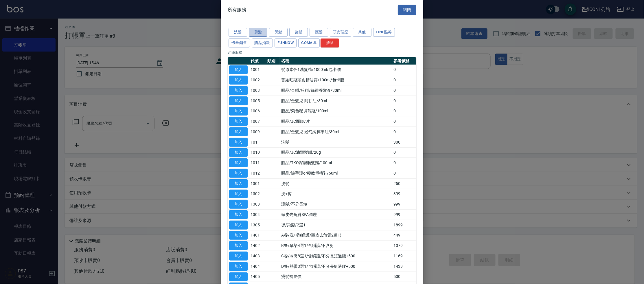 This screenshot has width=644, height=284. What do you see at coordinates (336, 226) in the screenshot?
I see `td: 燙/染髮/2選1` at bounding box center [336, 226].